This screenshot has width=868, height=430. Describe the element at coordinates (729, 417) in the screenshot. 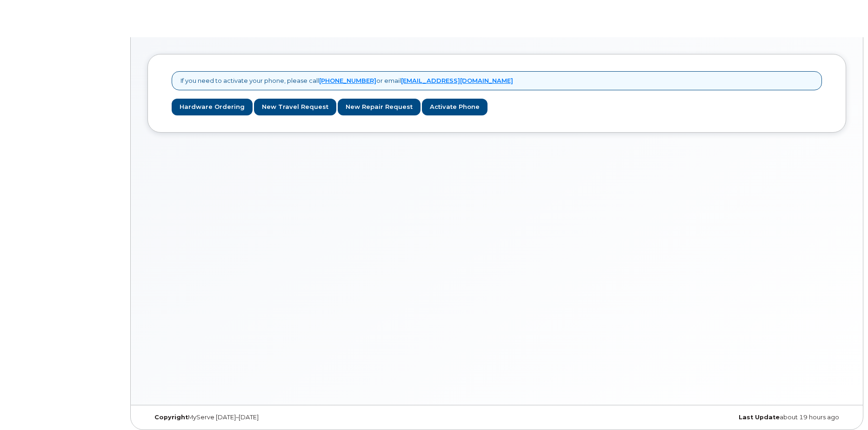

I see `div: about 19 hours ago` at that location.